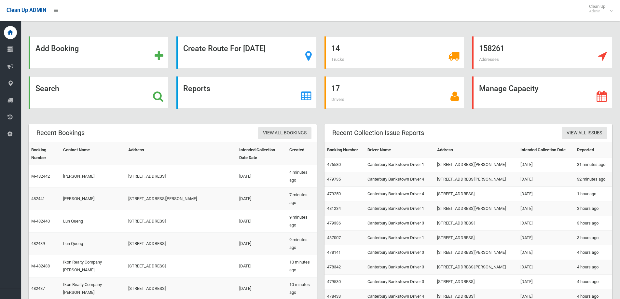 The image size is (620, 299). Describe the element at coordinates (542, 52) in the screenshot. I see `a: 158261 Addresses` at that location.